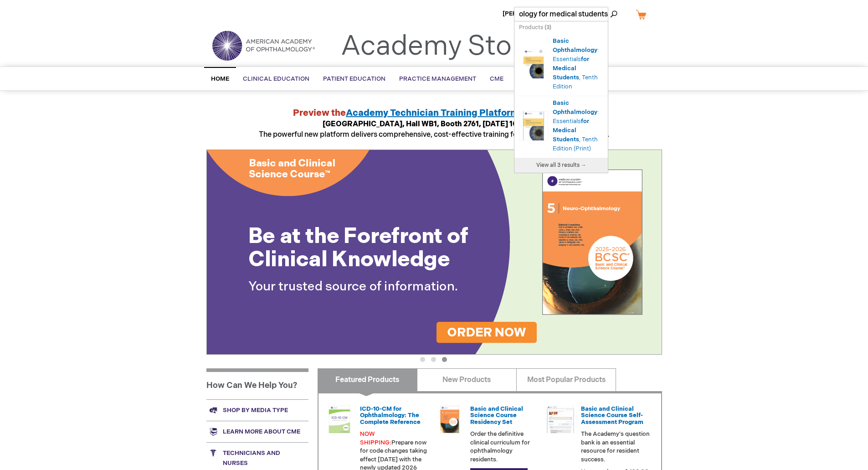  Describe the element at coordinates (561, 165) in the screenshot. I see `a: View all 3 results →` at that location.